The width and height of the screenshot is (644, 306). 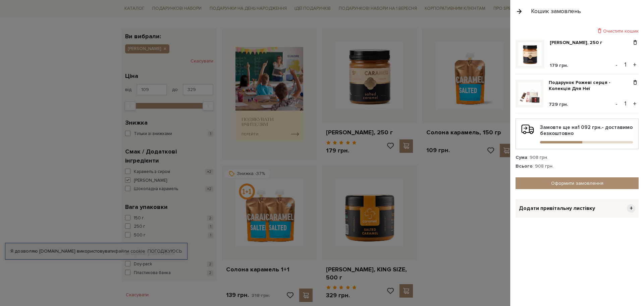 What do you see at coordinates (522, 157) in the screenshot?
I see `strong: Сума` at bounding box center [522, 157].